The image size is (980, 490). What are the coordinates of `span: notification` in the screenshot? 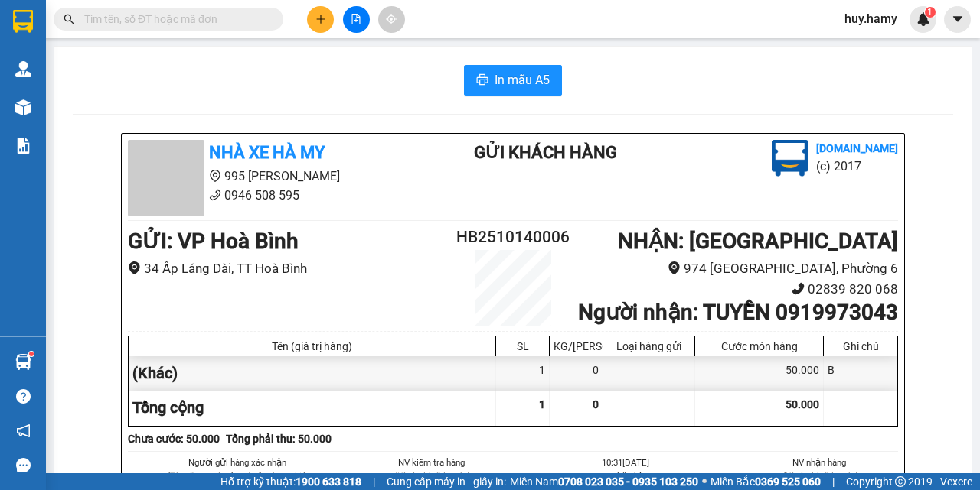 It's located at (23, 431).